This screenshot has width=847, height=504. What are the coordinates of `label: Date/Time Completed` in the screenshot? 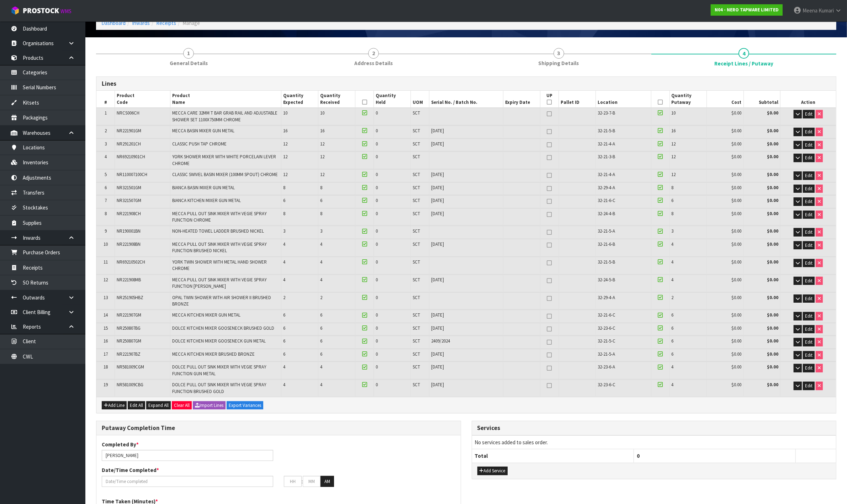 It's located at (130, 470).